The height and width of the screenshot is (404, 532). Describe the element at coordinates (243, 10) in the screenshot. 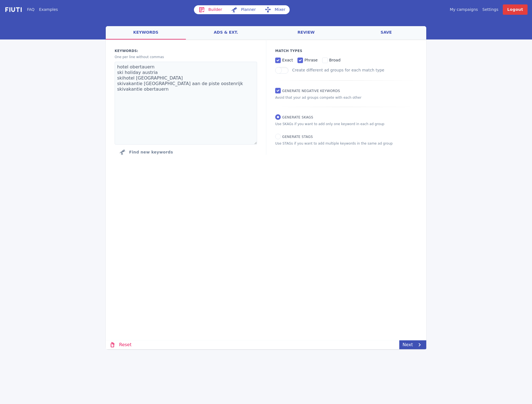

I see `a: Planner` at that location.